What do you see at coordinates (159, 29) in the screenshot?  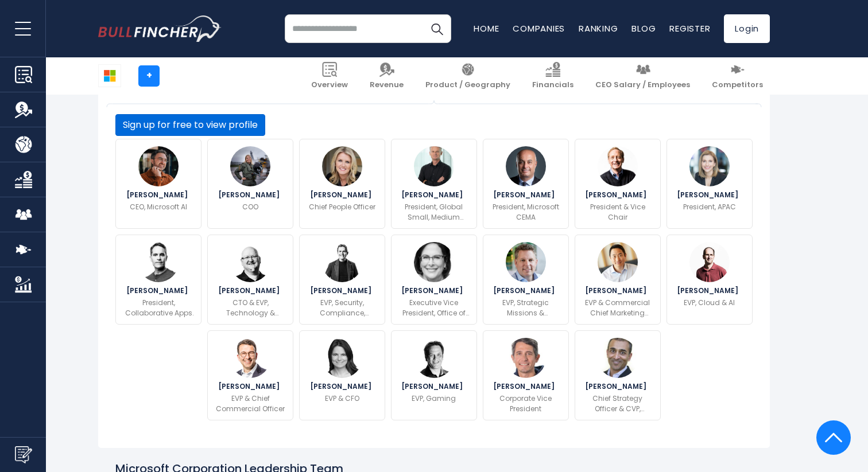 I see `img: bullfincher logo` at bounding box center [159, 29].